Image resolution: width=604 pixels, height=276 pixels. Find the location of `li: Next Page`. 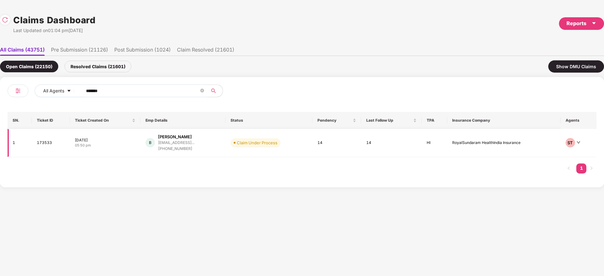

li: Next Page is located at coordinates (591, 169).